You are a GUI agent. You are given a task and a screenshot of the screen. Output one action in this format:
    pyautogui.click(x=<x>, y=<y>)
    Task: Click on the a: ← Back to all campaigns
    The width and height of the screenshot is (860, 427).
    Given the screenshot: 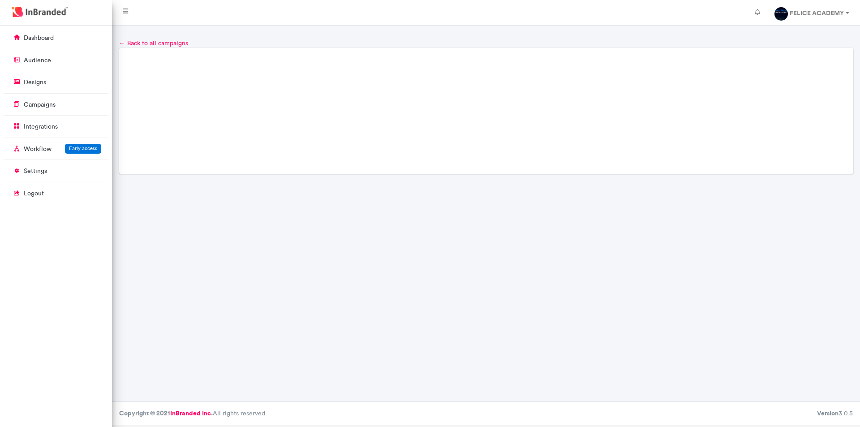 What is the action you would take?
    pyautogui.click(x=154, y=43)
    